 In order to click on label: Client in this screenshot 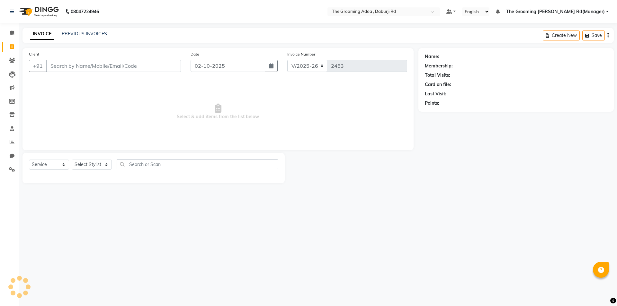, I will do `click(34, 54)`.